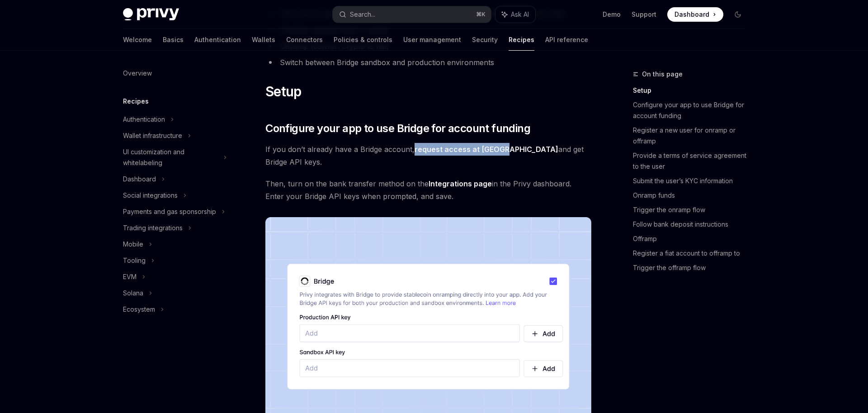  What do you see at coordinates (173, 40) in the screenshot?
I see `a: Basics` at bounding box center [173, 40].